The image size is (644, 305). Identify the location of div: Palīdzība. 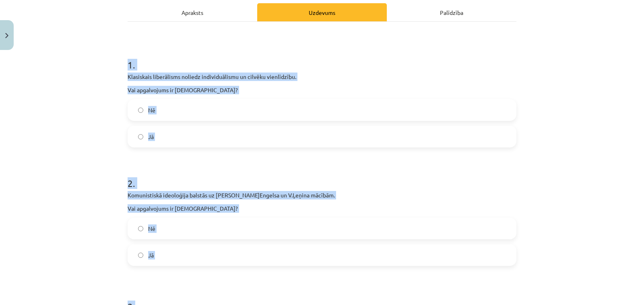
(451, 12).